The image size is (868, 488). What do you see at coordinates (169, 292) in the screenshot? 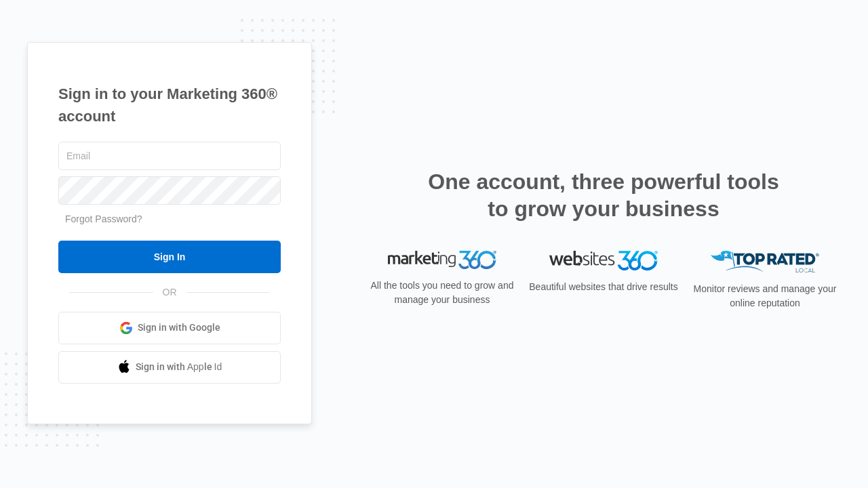
I see `span: OR` at bounding box center [169, 292].